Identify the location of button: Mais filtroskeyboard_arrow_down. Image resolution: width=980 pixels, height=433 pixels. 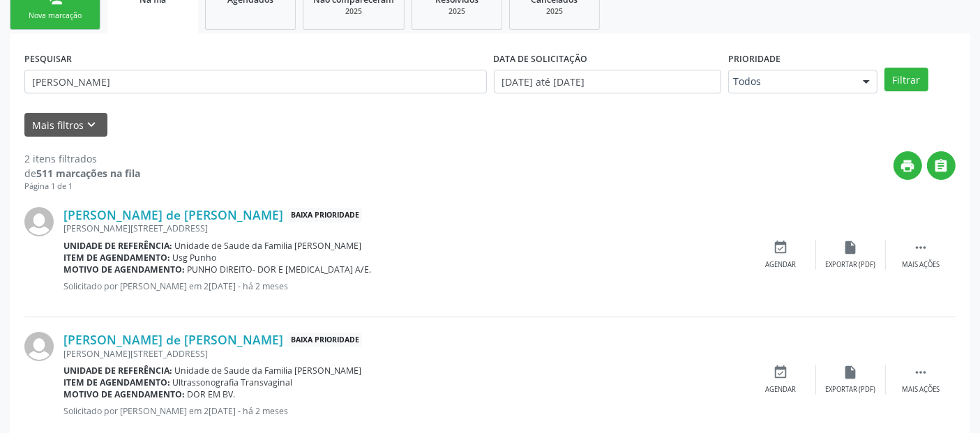
(66, 125).